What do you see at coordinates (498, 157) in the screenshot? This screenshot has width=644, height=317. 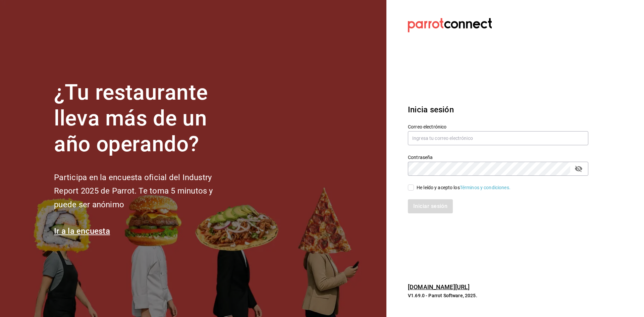 I see `label: Contraseña` at bounding box center [498, 157].